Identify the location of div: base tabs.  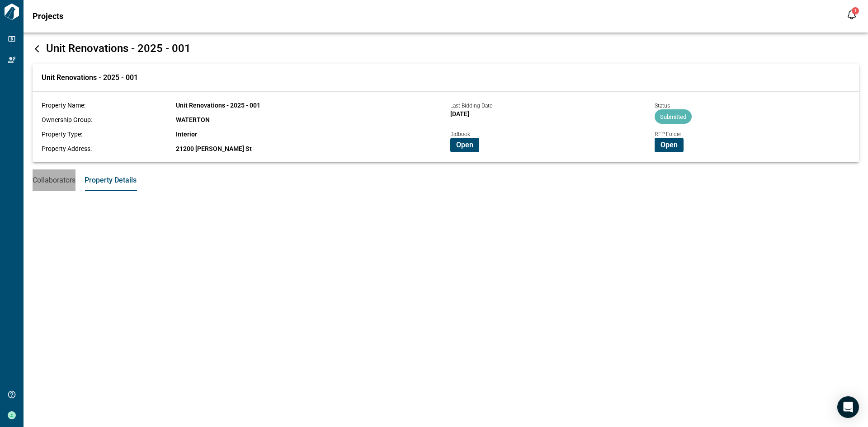
(446, 180).